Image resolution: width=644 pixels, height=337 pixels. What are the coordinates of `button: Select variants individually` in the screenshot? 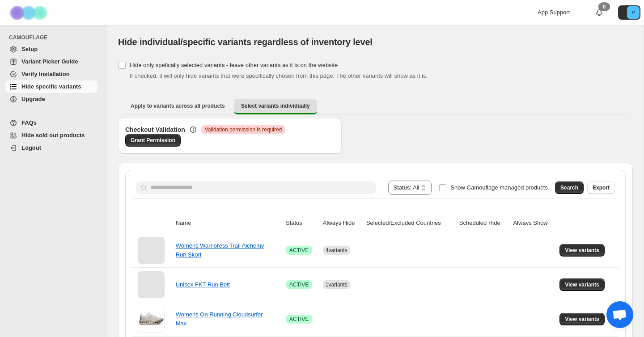 It's located at (275, 106).